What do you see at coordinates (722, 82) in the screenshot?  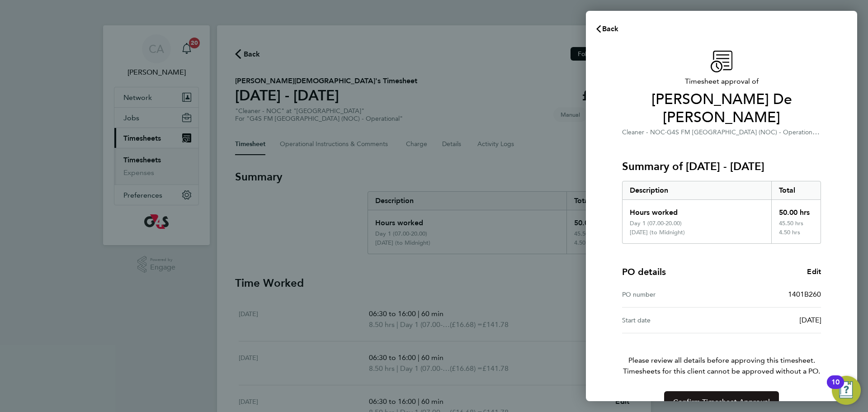 I see `span: Timesheet approval of` at bounding box center [722, 82].